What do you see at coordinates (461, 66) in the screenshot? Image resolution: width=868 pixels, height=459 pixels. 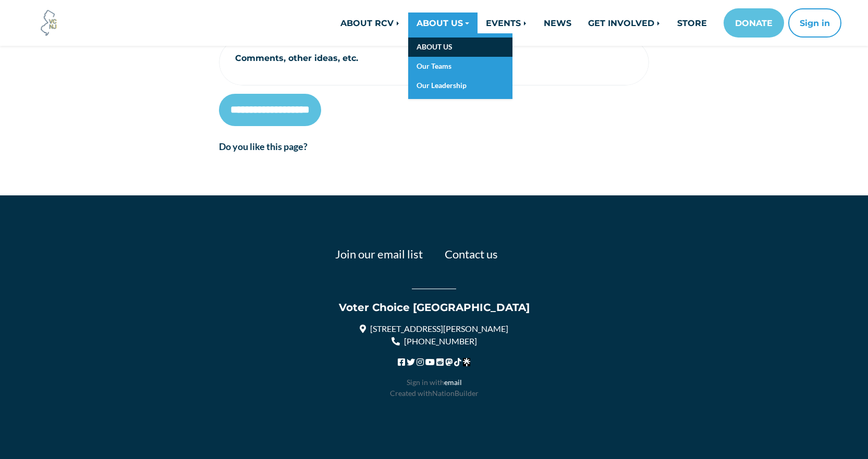 I see `a: Our Teams` at bounding box center [461, 66].